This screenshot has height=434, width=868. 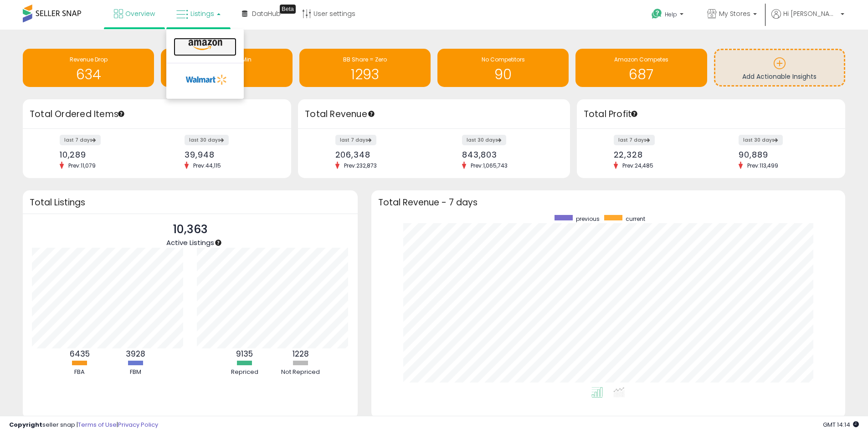 I want to click on span: Help, so click(x=671, y=14).